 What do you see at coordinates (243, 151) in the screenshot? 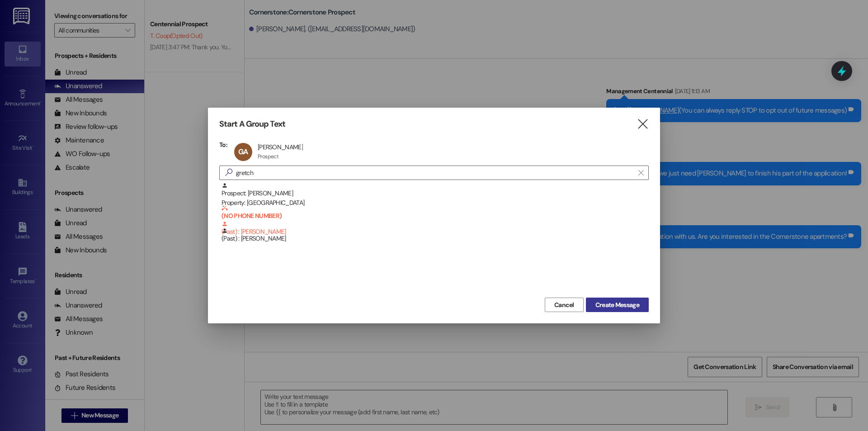
I see `span: GA` at bounding box center [243, 151].